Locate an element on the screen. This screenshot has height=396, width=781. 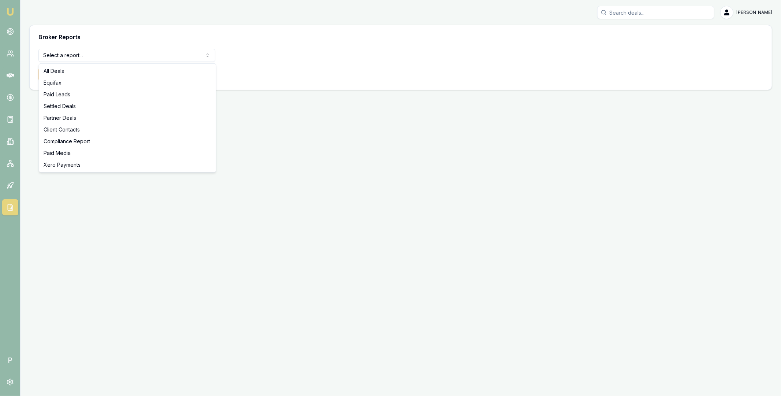
span: Partner Deals is located at coordinates (60, 118).